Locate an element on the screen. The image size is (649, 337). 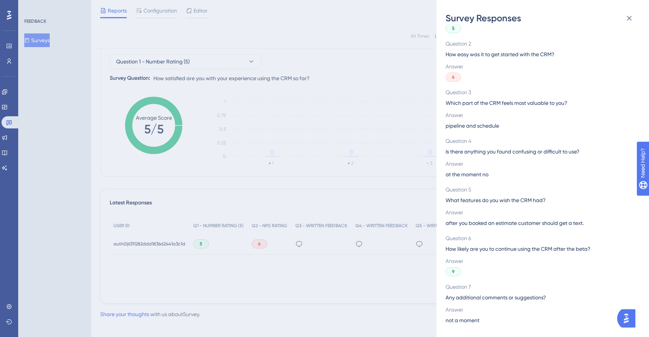
span: What features do you wish the CRM had? is located at coordinates (540, 200).